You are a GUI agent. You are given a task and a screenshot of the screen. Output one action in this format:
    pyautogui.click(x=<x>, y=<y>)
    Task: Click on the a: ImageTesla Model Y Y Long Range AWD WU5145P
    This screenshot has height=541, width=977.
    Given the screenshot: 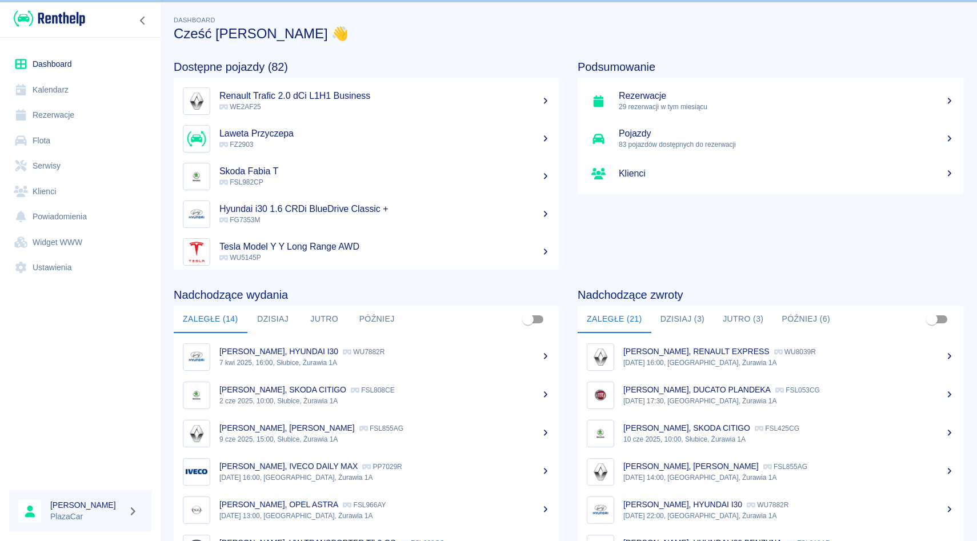 What is the action you would take?
    pyautogui.click(x=366, y=252)
    